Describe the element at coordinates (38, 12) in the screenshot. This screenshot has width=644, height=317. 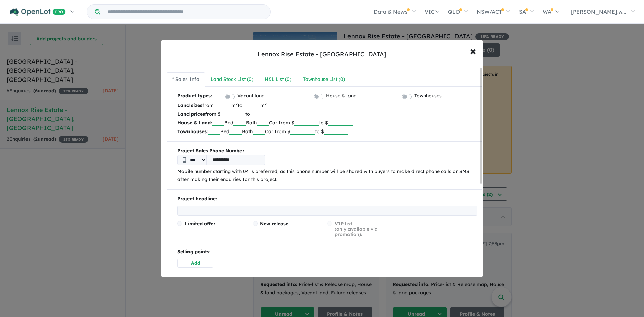
I see `img: Openlot PRO Logo White` at that location.